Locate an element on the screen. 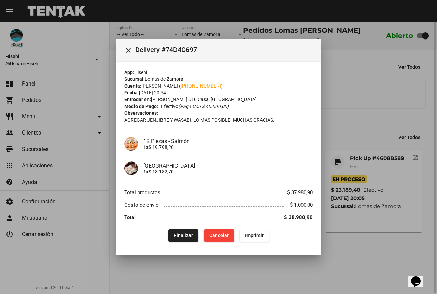 This screenshot has width=437, height=294. p: $ 18.182,70 is located at coordinates (228, 172).